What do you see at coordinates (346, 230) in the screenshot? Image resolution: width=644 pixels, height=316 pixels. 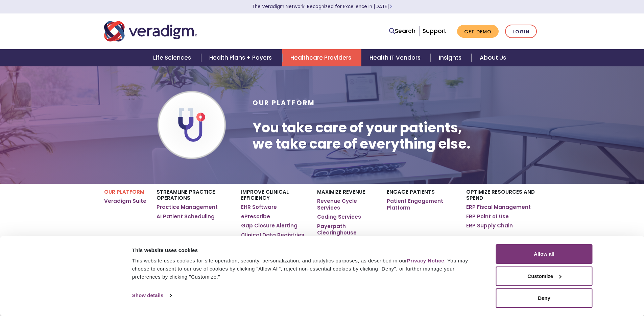 I see `a: Payerpath Clearinghouse` at bounding box center [346, 230].